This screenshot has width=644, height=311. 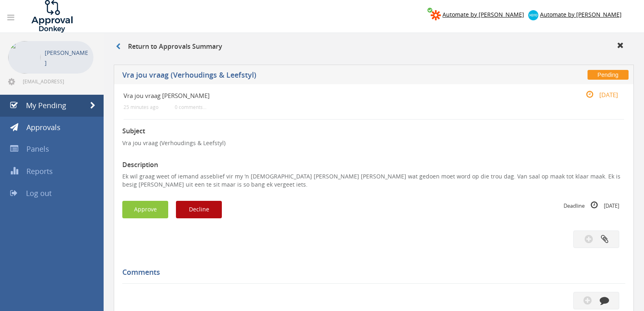 I want to click on h3: Return to Approvals Summary, so click(x=169, y=47).